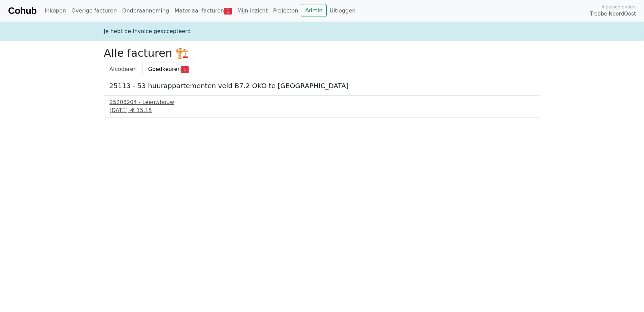 The height and width of the screenshot is (312, 644). Describe the element at coordinates (168, 69) in the screenshot. I see `a: Goedkeuren1` at that location.